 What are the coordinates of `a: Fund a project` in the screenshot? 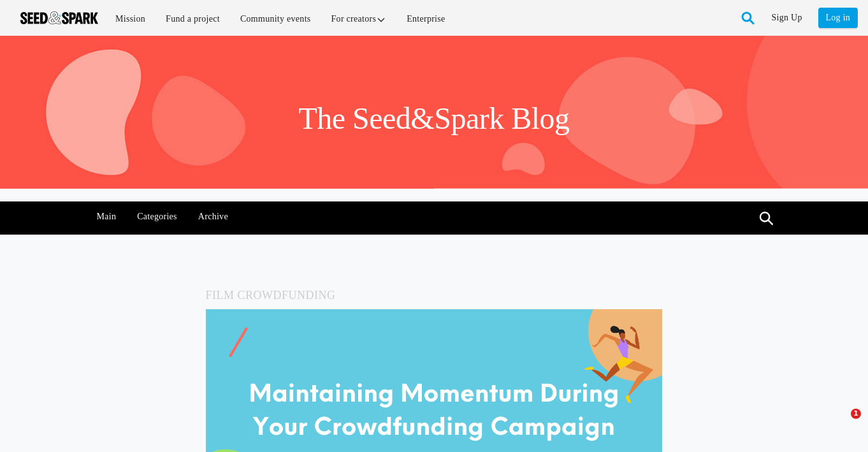 It's located at (192, 18).